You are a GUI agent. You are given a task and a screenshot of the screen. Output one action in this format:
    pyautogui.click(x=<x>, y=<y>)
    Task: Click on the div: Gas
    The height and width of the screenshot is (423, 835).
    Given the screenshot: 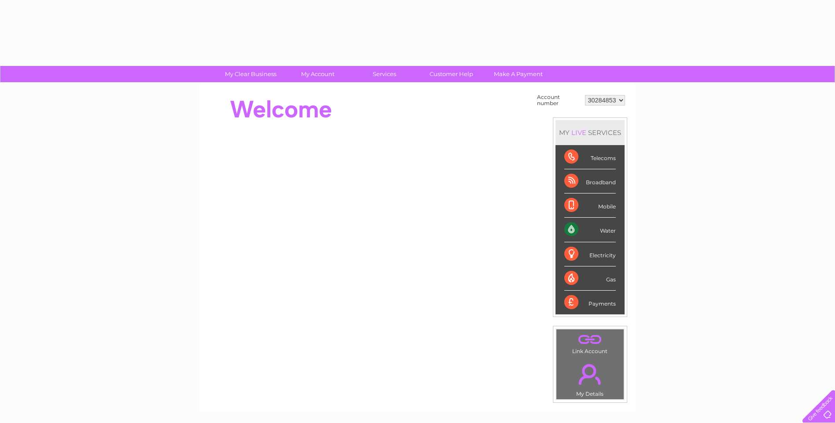 What is the action you would take?
    pyautogui.click(x=590, y=279)
    